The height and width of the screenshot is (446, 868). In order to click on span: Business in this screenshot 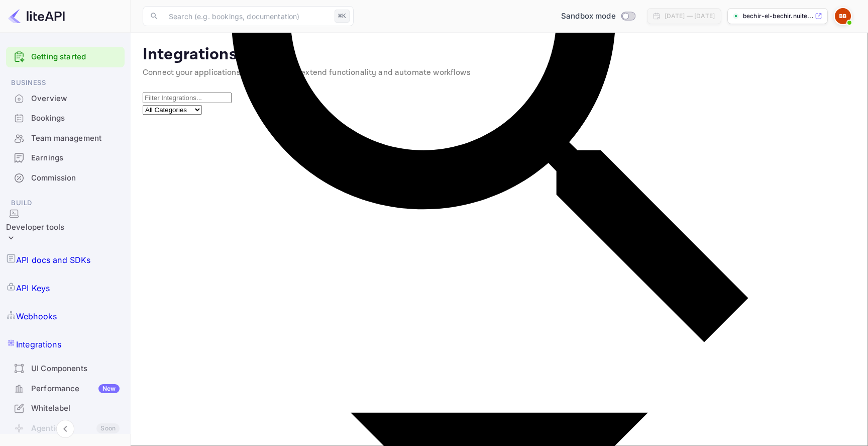, I will do `click(65, 83)`.